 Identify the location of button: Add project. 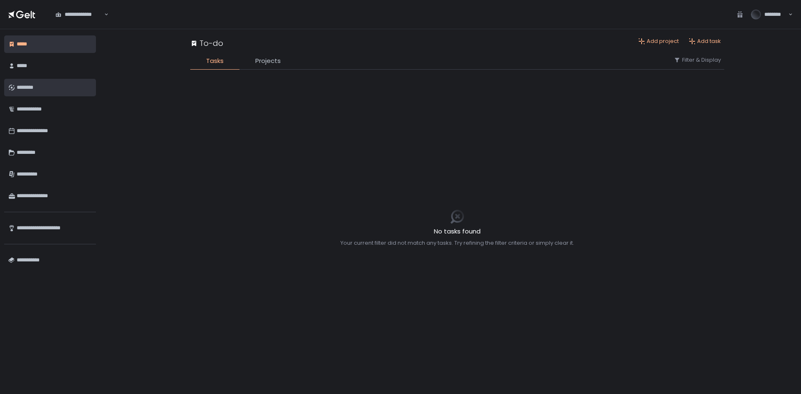
(659, 41).